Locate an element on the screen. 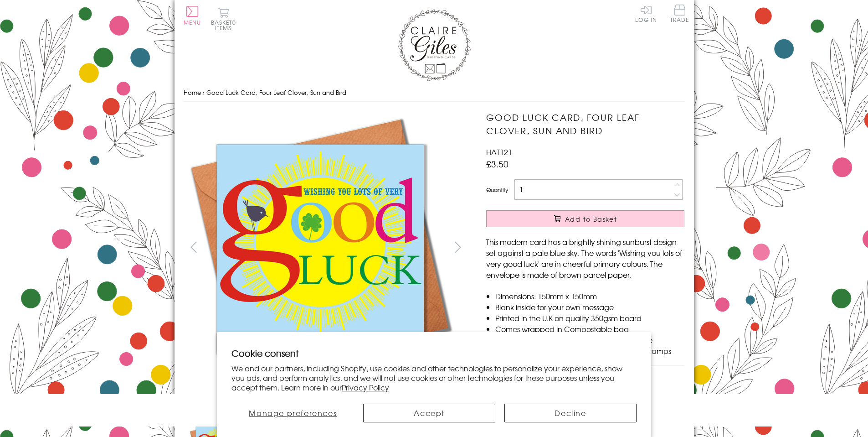 This screenshot has width=868, height=437. span: Trade is located at coordinates (680, 13).